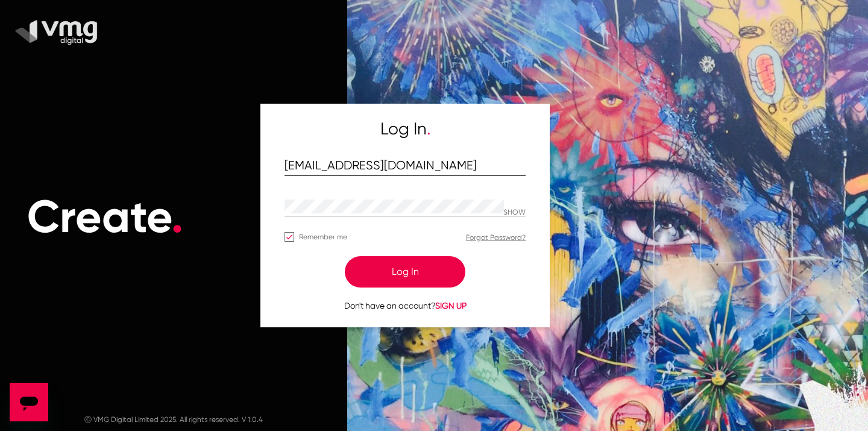  What do you see at coordinates (515, 213) in the screenshot?
I see `p: Hide password` at bounding box center [515, 213].